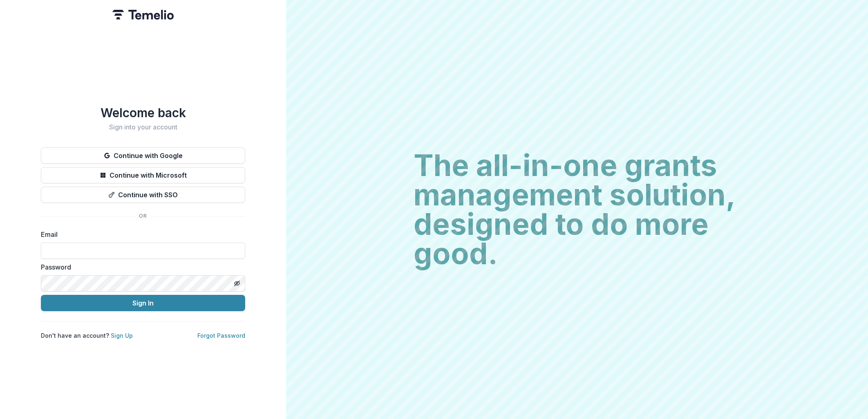 The height and width of the screenshot is (419, 868). What do you see at coordinates (122, 335) in the screenshot?
I see `a: Sign Up` at bounding box center [122, 335].